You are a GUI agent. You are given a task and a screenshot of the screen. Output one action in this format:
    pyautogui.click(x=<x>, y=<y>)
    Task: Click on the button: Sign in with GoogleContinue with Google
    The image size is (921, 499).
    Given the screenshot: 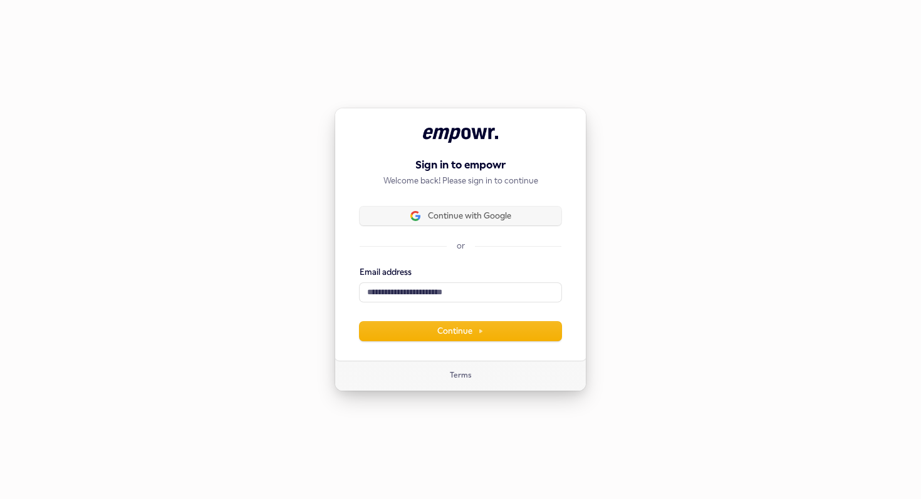 What is the action you would take?
    pyautogui.click(x=461, y=216)
    